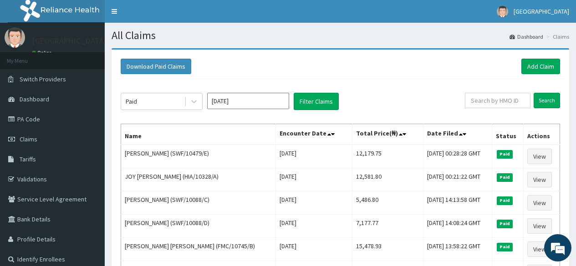 The height and width of the screenshot is (266, 576). What do you see at coordinates (388, 157) in the screenshot?
I see `td: 12,179.75` at bounding box center [388, 157].